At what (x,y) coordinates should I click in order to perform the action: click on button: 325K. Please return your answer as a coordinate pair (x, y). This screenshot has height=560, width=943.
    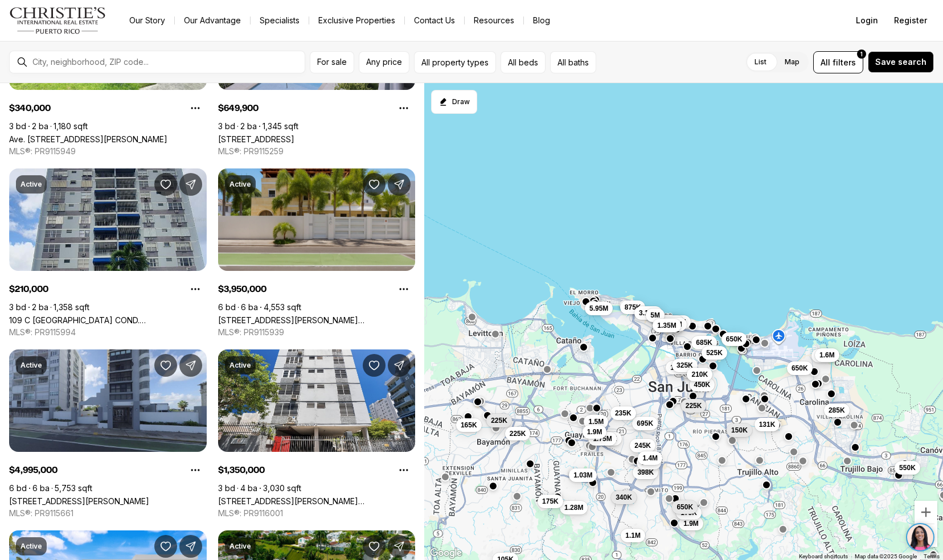
    Looking at the image, I should click on (684, 365).